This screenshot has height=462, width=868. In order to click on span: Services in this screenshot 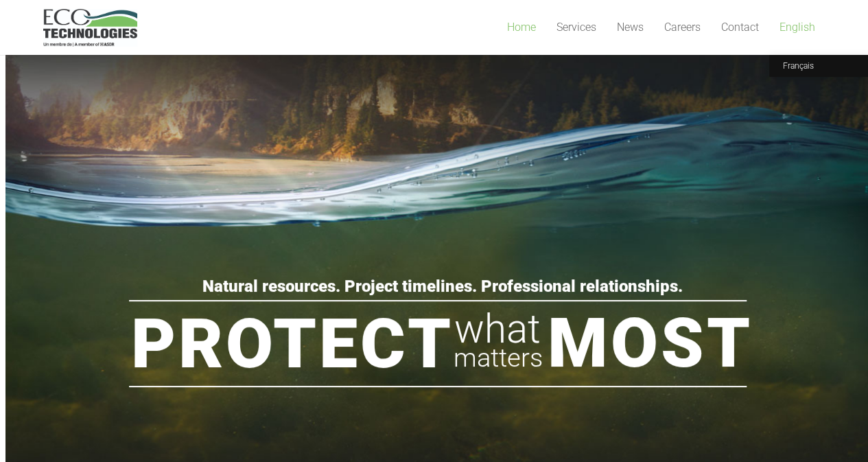, I will do `click(576, 27)`.